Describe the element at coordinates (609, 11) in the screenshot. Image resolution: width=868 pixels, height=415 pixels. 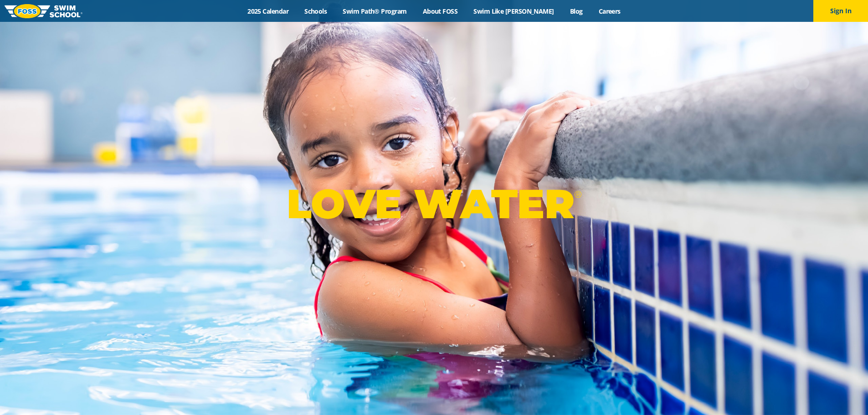
I see `a: Careers` at that location.